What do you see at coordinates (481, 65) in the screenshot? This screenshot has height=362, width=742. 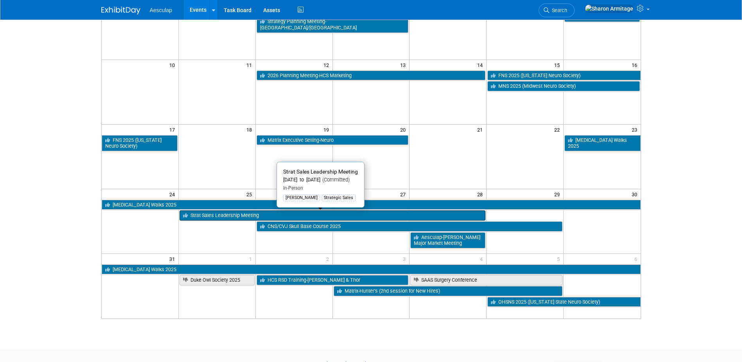 I see `span: 14` at bounding box center [481, 65].